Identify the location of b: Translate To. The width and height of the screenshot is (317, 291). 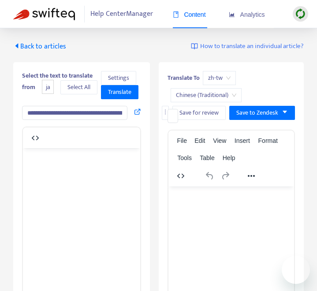
(183, 78).